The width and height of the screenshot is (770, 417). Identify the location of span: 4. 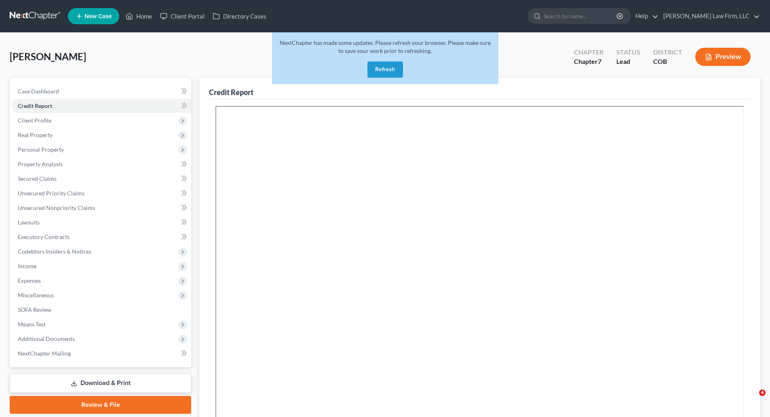
(762, 392).